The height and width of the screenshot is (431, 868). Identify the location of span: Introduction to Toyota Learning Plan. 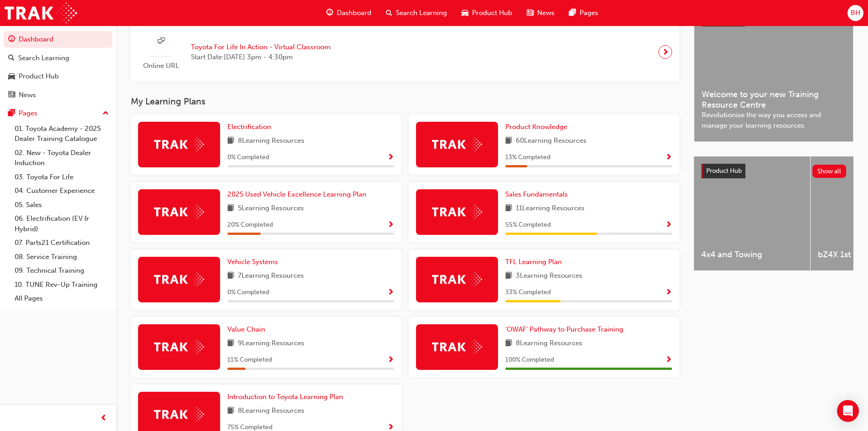
(285, 397).